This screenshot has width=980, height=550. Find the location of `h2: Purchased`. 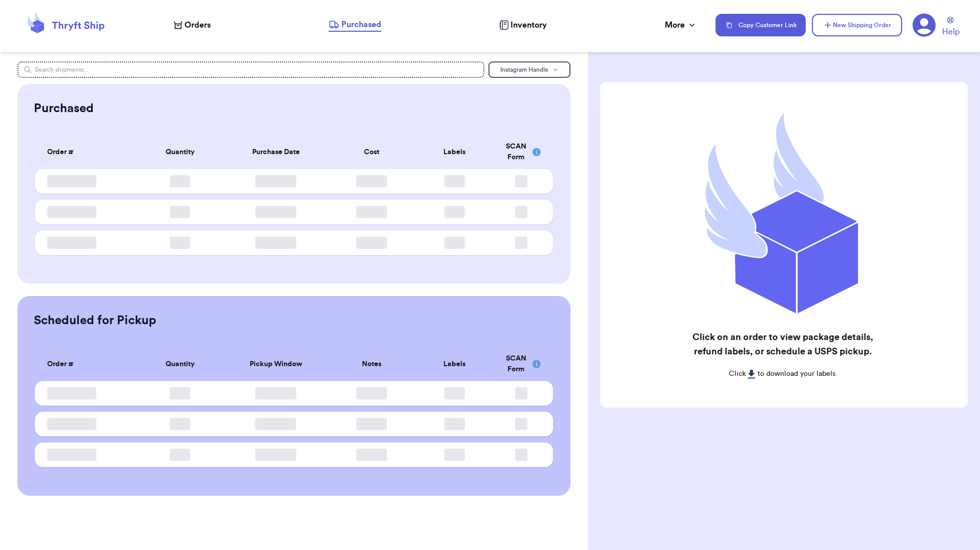

h2: Purchased is located at coordinates (63, 109).